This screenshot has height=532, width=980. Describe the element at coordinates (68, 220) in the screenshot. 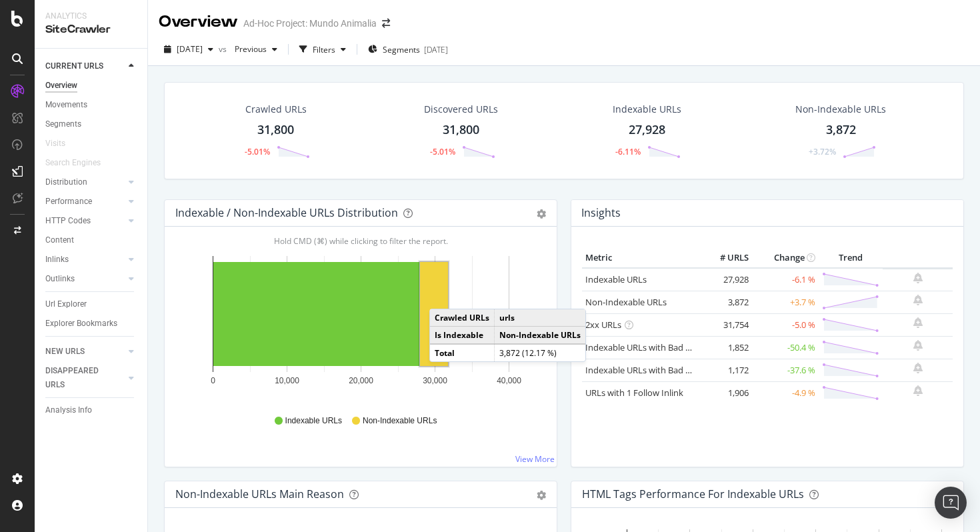

I see `div: HTTP Codes` at that location.